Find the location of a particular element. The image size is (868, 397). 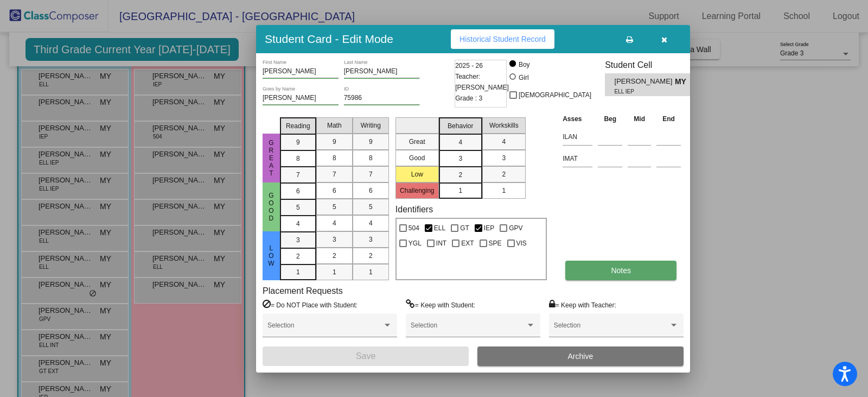

span: Good is located at coordinates (272, 207).